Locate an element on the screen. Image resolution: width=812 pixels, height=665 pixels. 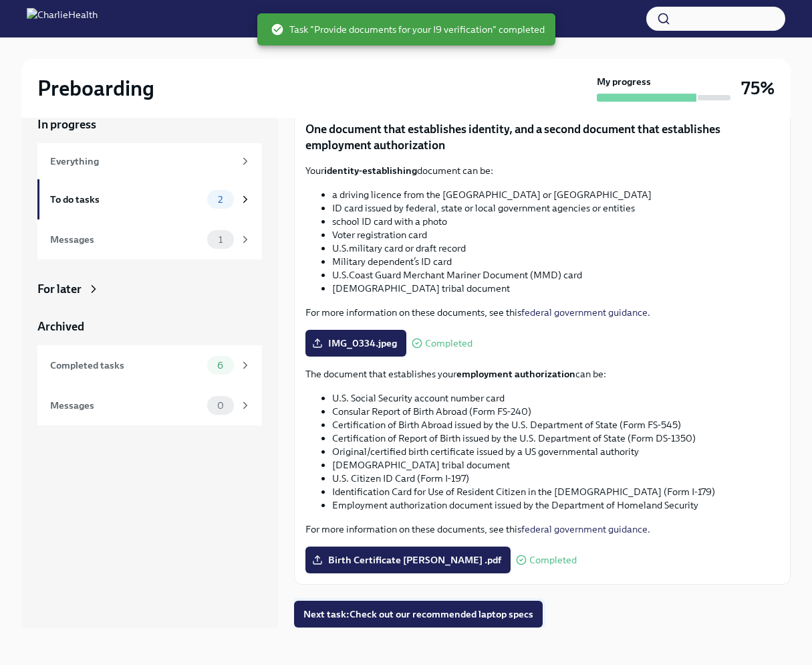
a: Messages1 is located at coordinates (150, 239).